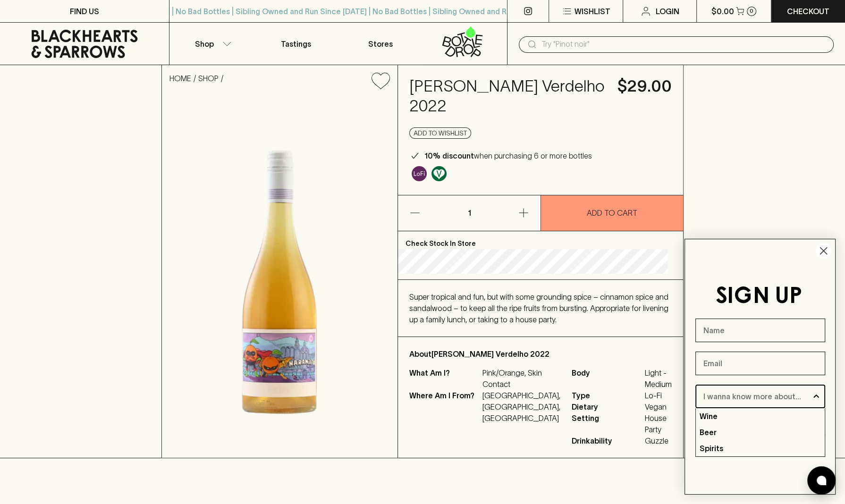 The width and height of the screenshot is (845, 504). I want to click on p: Pink/Orange, Skin Contact, so click(521, 379).